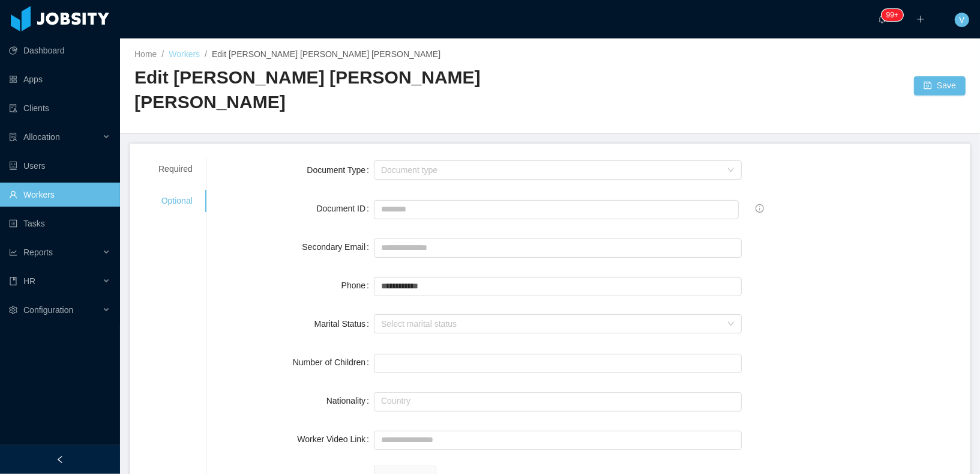 The width and height of the screenshot is (980, 474). What do you see at coordinates (175, 169) in the screenshot?
I see `div: Required` at bounding box center [175, 169].